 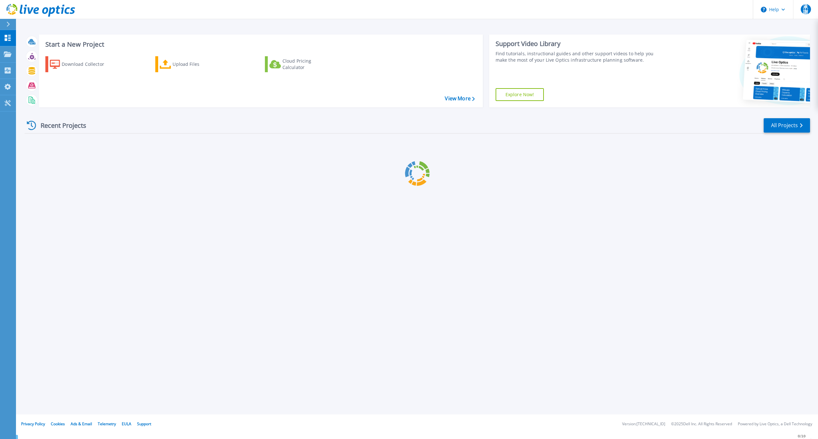 I want to click on div: Download Collector, so click(x=87, y=64).